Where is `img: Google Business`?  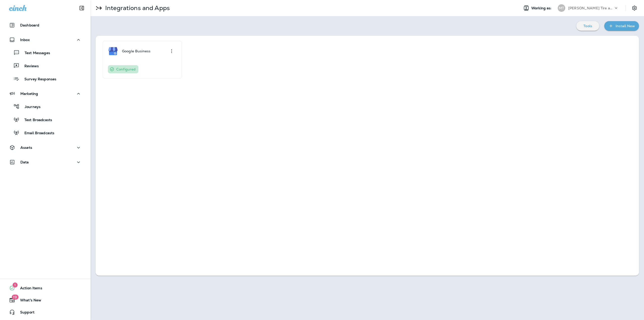
img: Google Business is located at coordinates (113, 51).